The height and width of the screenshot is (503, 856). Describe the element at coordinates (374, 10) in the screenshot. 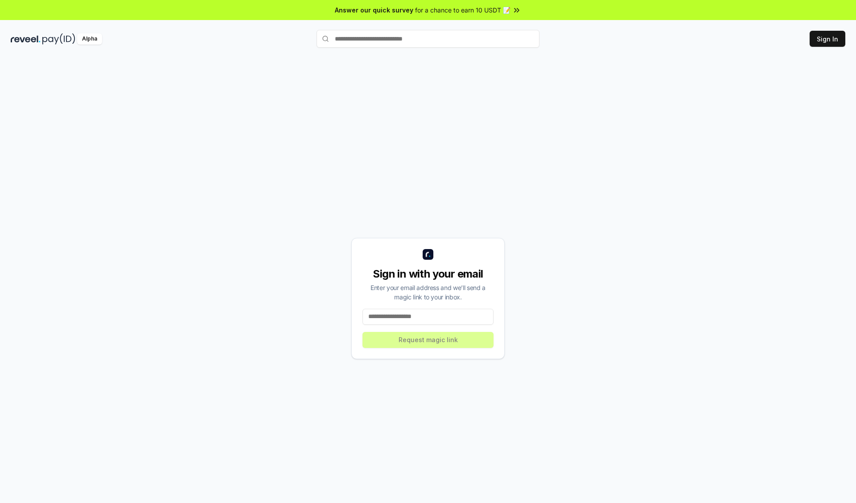

I see `span: Answer our quick survey` at that location.